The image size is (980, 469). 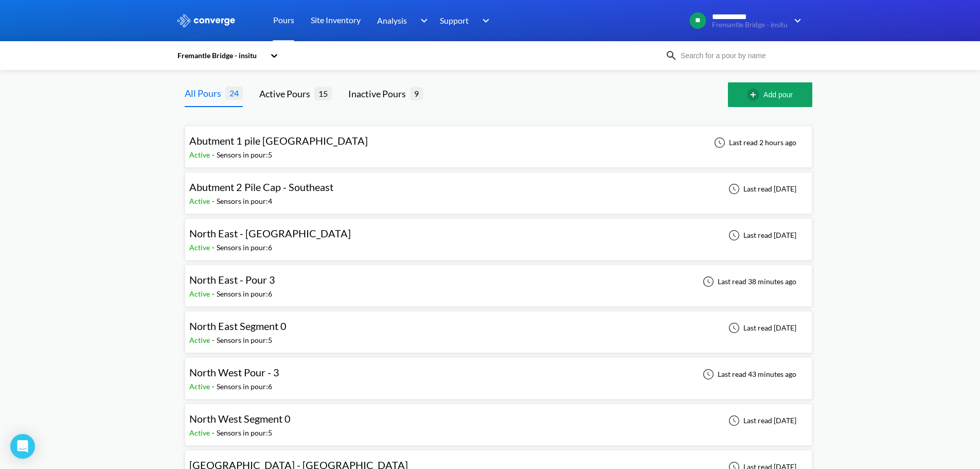 I want to click on div: Fremantle Bridge - insitu, so click(x=221, y=56).